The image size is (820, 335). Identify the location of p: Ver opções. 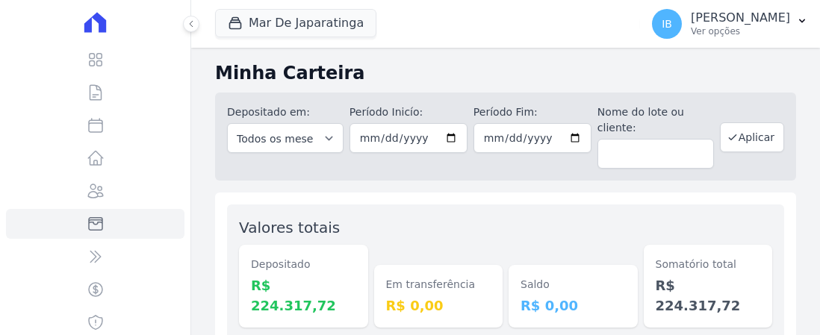
(740, 31).